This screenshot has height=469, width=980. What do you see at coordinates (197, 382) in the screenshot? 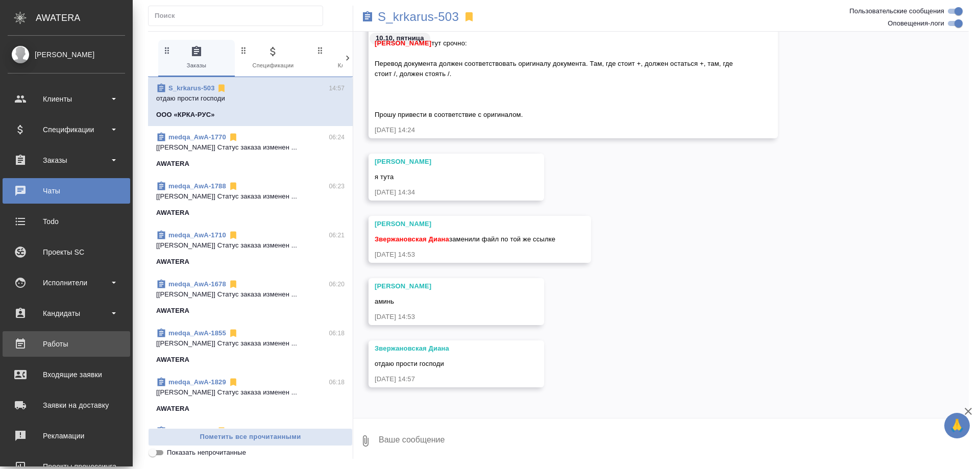
I see `a: medqa_AwA-1829` at bounding box center [197, 382].